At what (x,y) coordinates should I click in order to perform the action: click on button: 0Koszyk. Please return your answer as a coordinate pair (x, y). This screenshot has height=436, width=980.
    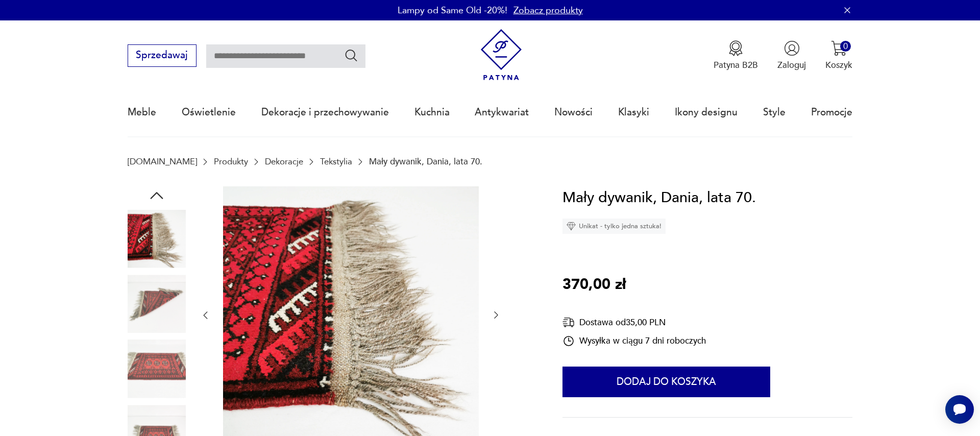
    Looking at the image, I should click on (838, 56).